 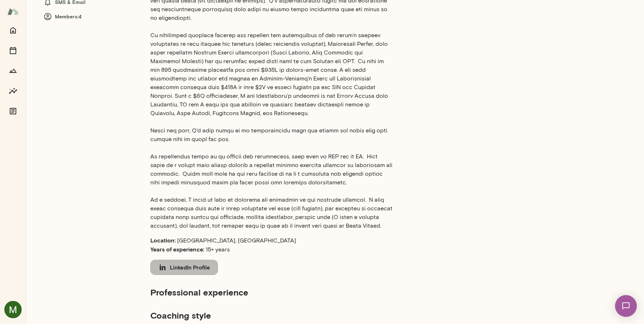 I want to click on h5: Coaching style, so click(x=272, y=315).